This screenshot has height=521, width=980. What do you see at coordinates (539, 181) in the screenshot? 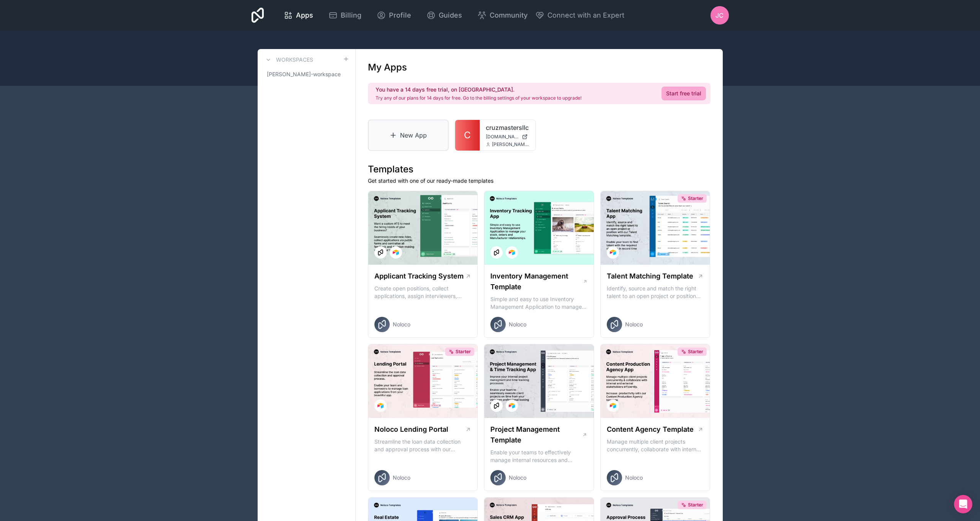
I see `p: Get started with one of our ready-made templates` at bounding box center [539, 181].